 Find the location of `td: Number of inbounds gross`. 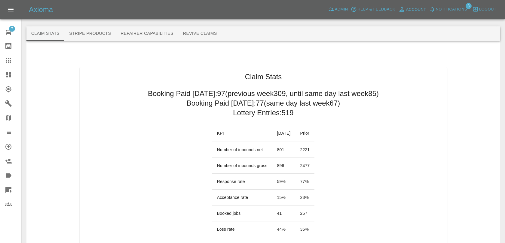

td: Number of inbounds gross is located at coordinates (242, 166).